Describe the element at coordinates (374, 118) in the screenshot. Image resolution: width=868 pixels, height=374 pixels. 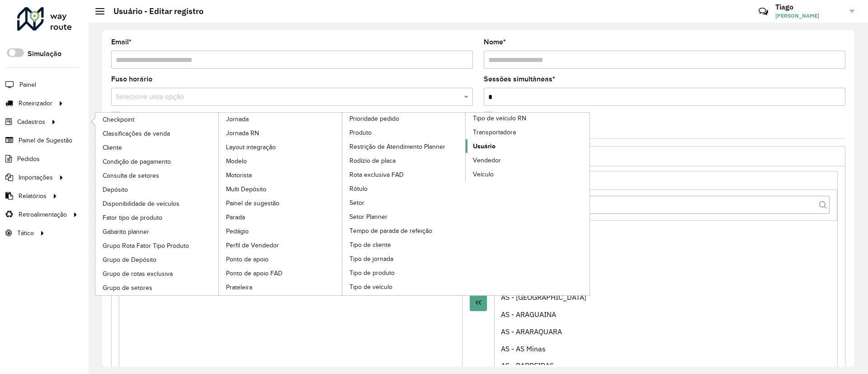
I see `span: Prioridade pedido` at that location.